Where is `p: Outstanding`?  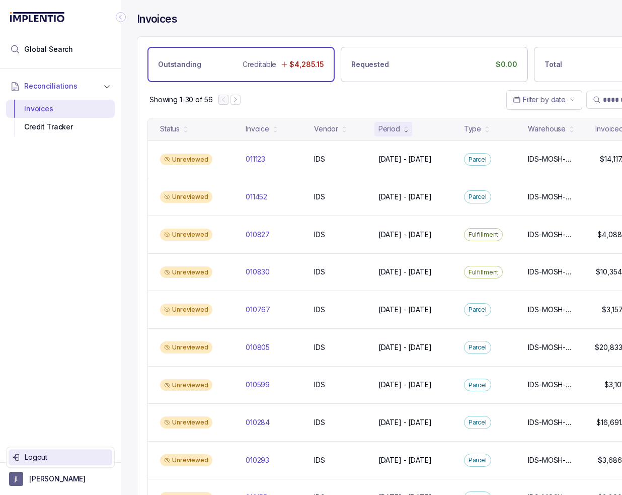 p: Outstanding is located at coordinates (179, 64).